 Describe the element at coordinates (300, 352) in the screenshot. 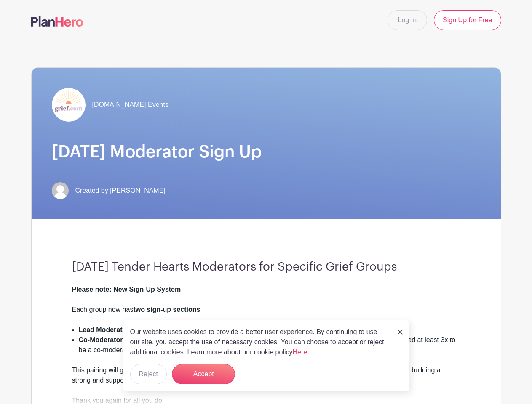

I see `a: Here` at that location.